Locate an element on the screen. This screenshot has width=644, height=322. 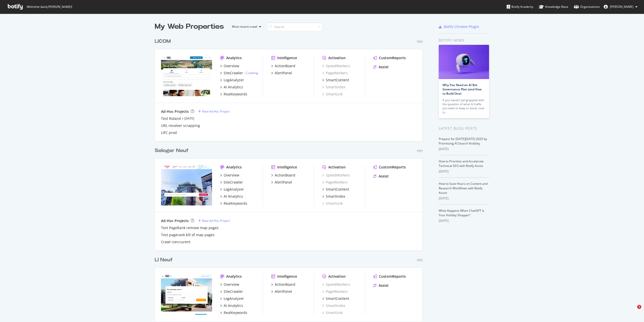
img: selogerneuf.com is located at coordinates (186, 185).